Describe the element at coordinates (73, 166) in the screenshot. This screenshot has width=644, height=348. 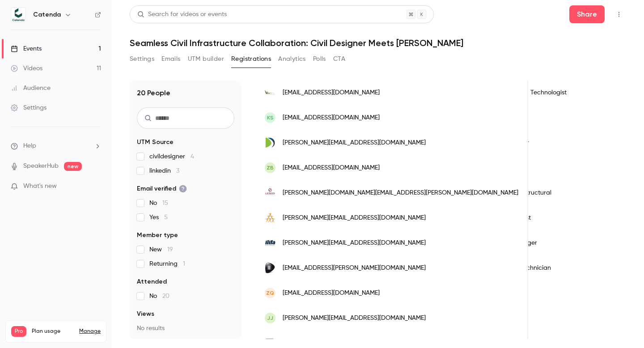
I see `span: new` at that location.